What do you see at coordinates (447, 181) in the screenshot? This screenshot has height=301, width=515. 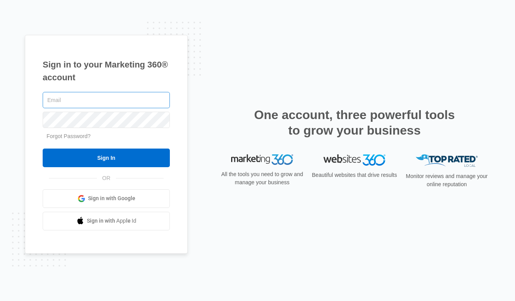 I see `p: Monitor reviews and manage your online reputation` at bounding box center [447, 181].